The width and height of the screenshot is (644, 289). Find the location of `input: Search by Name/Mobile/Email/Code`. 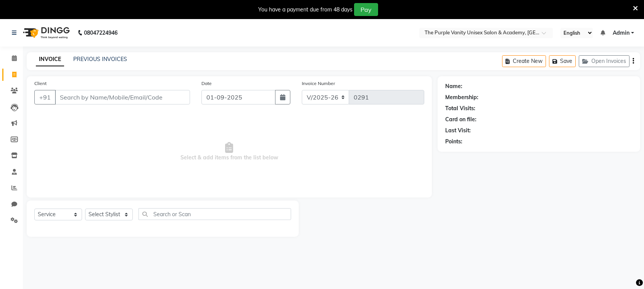

input: Search by Name/Mobile/Email/Code is located at coordinates (123, 97).